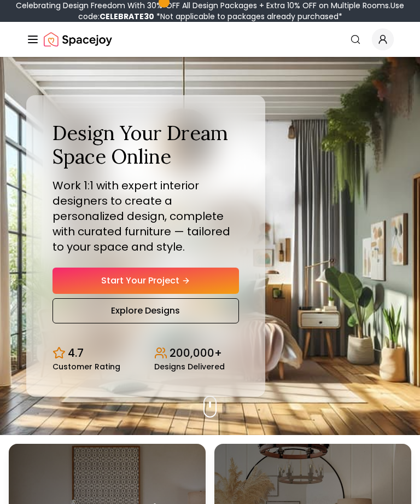 The height and width of the screenshot is (504, 420). What do you see at coordinates (145, 311) in the screenshot?
I see `a: Explore Designs` at bounding box center [145, 311].